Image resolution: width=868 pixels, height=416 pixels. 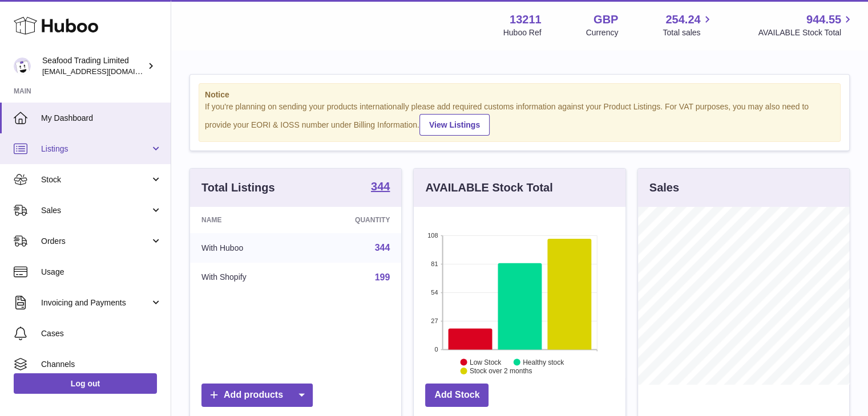 I want to click on text: Healthy stock, so click(x=543, y=362).